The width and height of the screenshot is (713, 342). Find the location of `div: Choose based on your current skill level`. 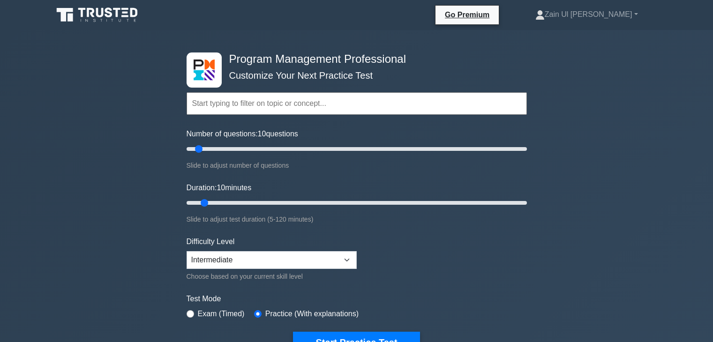

div: Choose based on your current skill level is located at coordinates (272, 277).